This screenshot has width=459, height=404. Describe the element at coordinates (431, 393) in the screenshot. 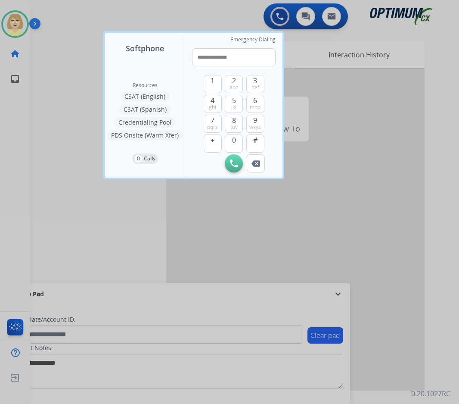

I see `p: 0.20.1027RC` at that location.